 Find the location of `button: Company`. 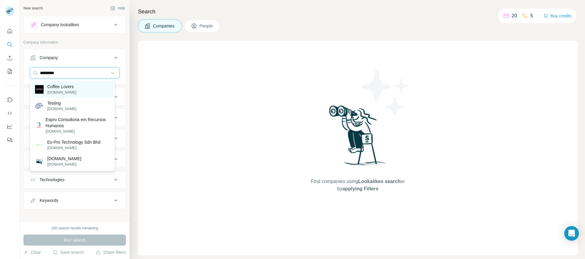

button: Company is located at coordinates (75, 59).